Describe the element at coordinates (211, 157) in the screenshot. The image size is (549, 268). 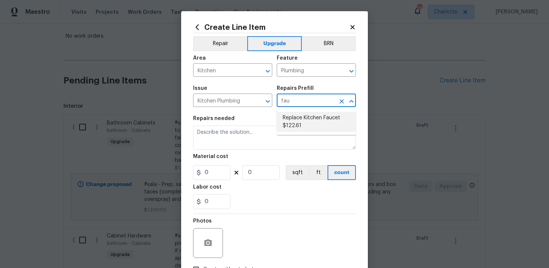
I see `h5: Material cost` at that location.